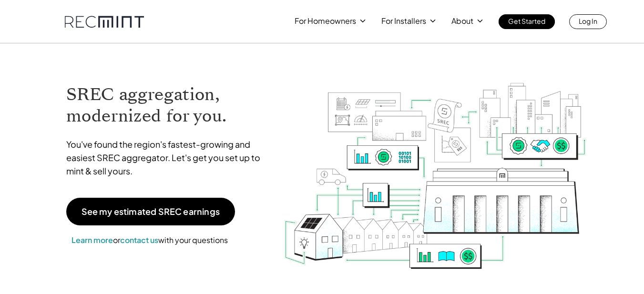  I want to click on a: Log In, so click(588, 21).